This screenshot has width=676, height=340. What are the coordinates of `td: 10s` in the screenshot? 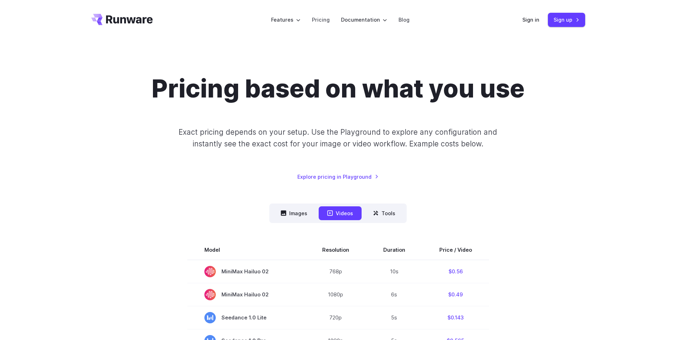 It's located at (394, 272).